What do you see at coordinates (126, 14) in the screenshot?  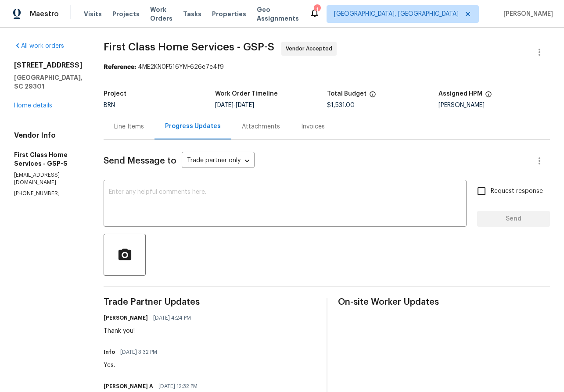 I see `span: Projects` at bounding box center [126, 14].